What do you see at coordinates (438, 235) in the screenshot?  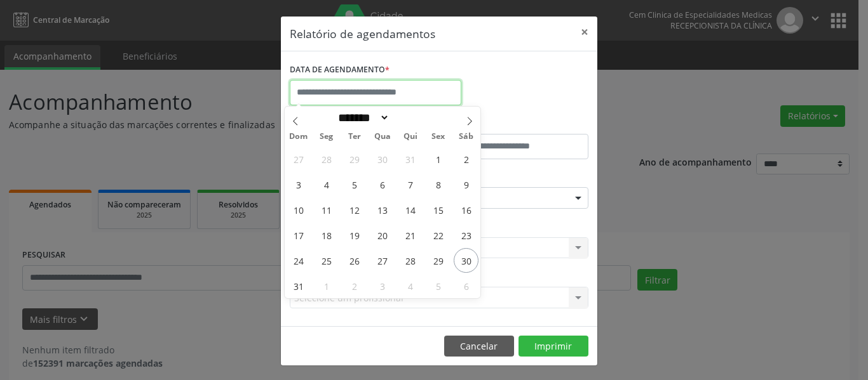 I see `span: Agosto 22, 2025` at bounding box center [438, 235].